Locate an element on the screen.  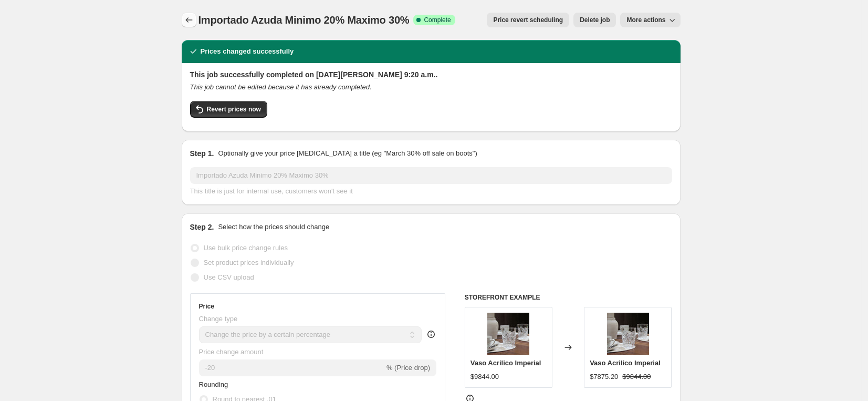
button: Revert prices now is located at coordinates (229, 110).